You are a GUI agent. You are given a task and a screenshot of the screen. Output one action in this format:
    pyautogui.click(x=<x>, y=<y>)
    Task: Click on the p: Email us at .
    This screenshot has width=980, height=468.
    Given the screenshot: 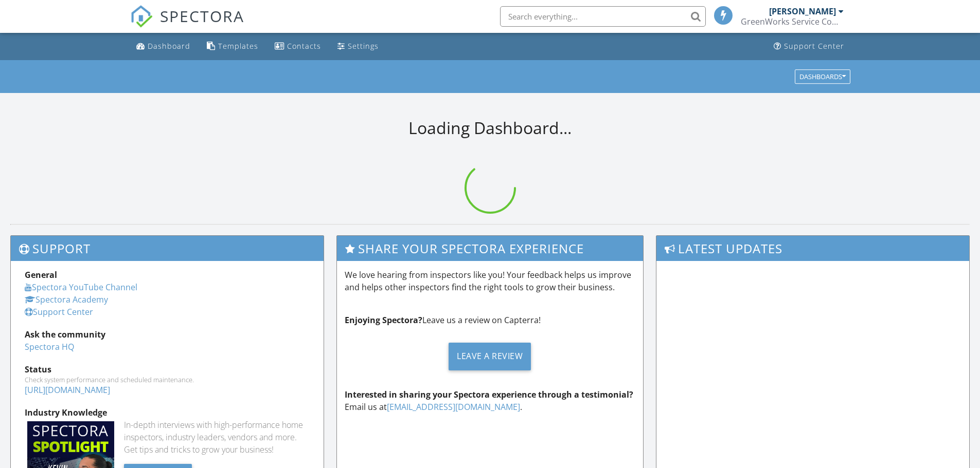 What is the action you would take?
    pyautogui.click(x=490, y=401)
    